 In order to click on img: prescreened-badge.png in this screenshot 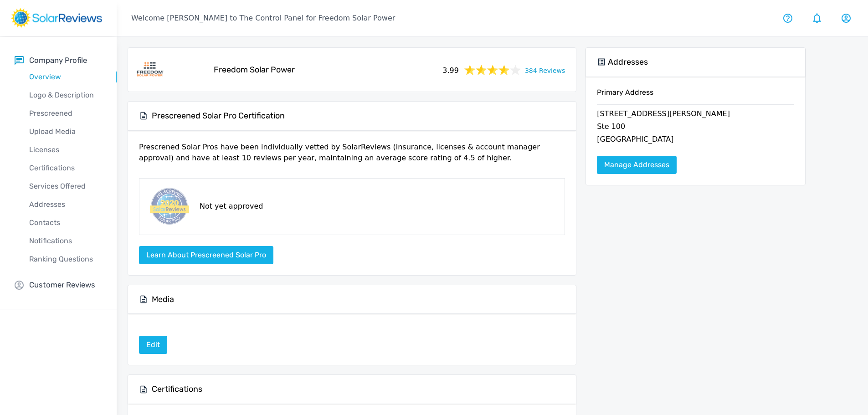, I will do `click(169, 206)`.